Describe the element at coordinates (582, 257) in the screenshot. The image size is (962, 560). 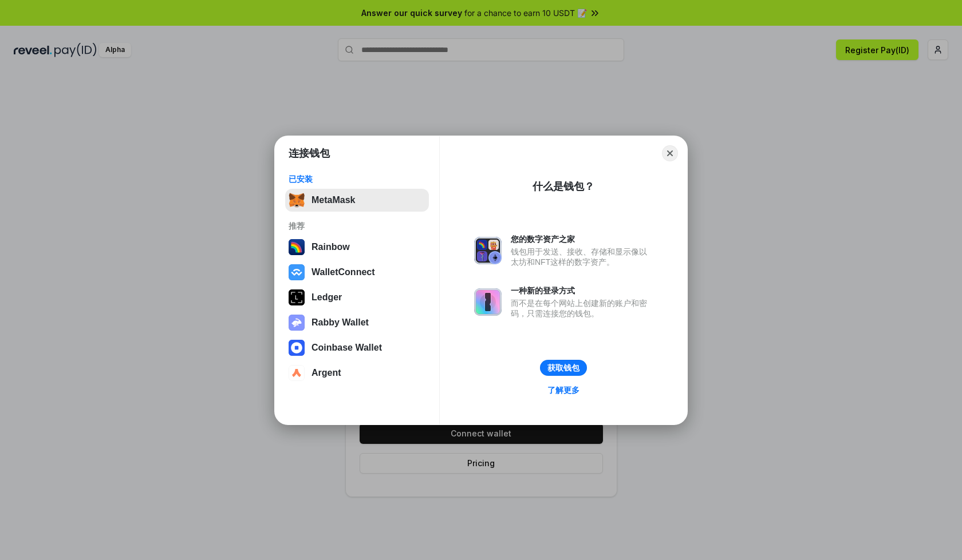
I see `div: 钱包用于发送、接收、存储和显示像以太坊和NFT这样的数字资产。` at that location.